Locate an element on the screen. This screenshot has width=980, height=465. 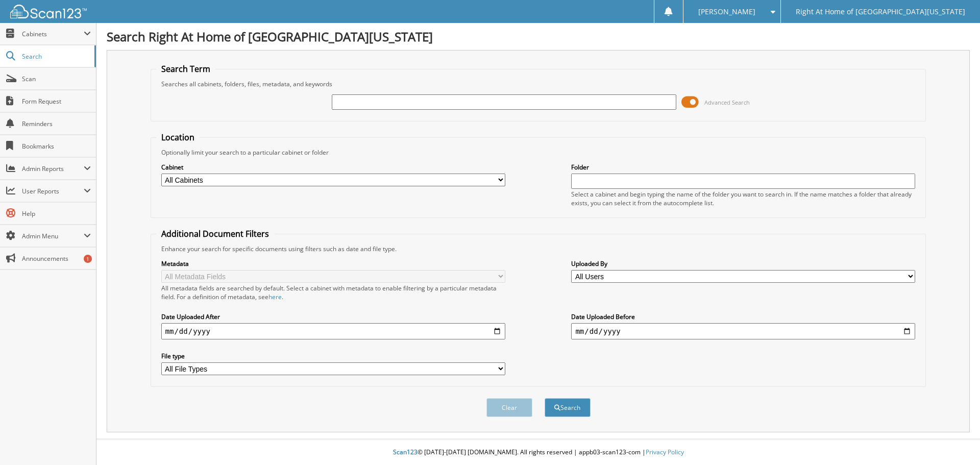
input: start is located at coordinates (333, 331).